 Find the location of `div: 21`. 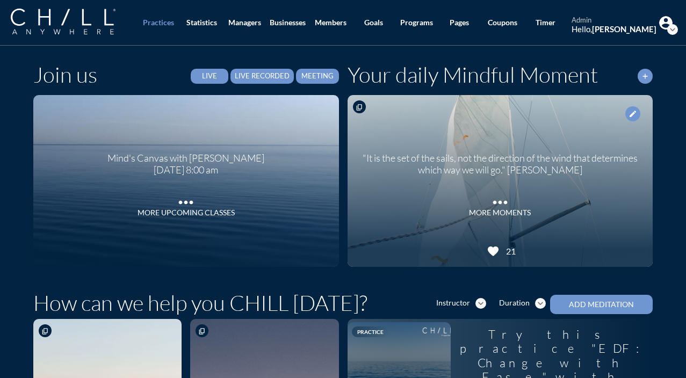

div: 21 is located at coordinates (509, 251).